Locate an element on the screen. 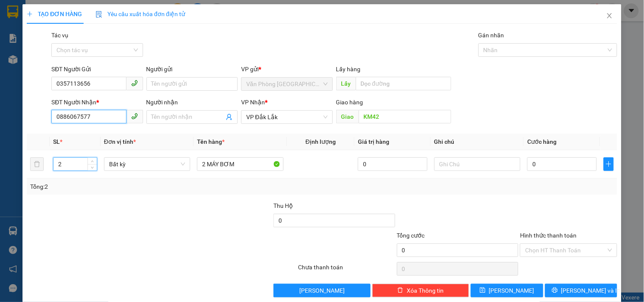  span: Tên hàng is located at coordinates (211, 142).